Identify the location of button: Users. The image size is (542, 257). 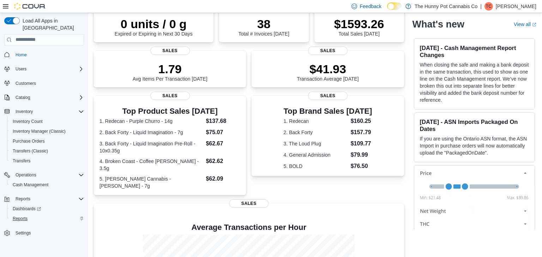
(44, 69).